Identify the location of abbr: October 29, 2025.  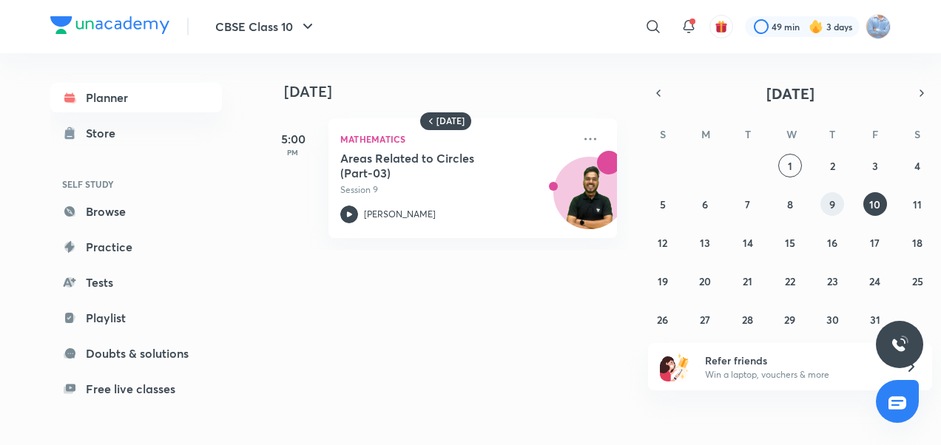
(790, 320).